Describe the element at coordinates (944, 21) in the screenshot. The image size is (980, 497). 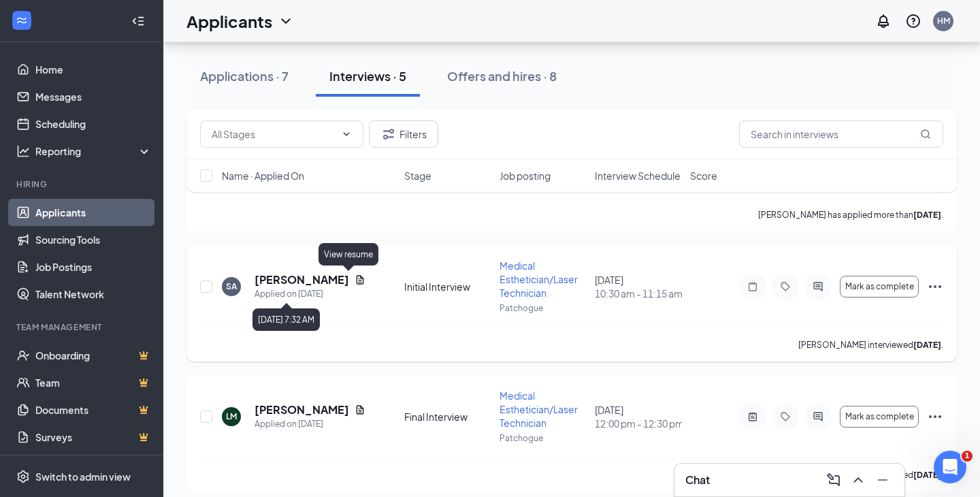
I see `div: HM` at that location.